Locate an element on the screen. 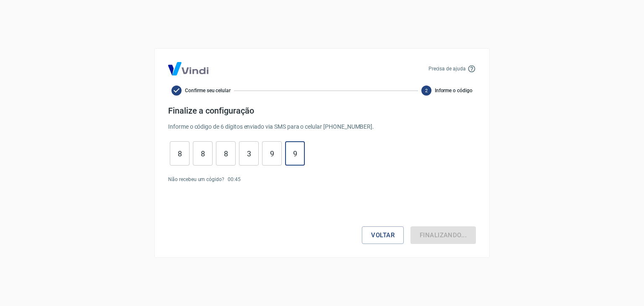  button: Voltar is located at coordinates (383, 235).